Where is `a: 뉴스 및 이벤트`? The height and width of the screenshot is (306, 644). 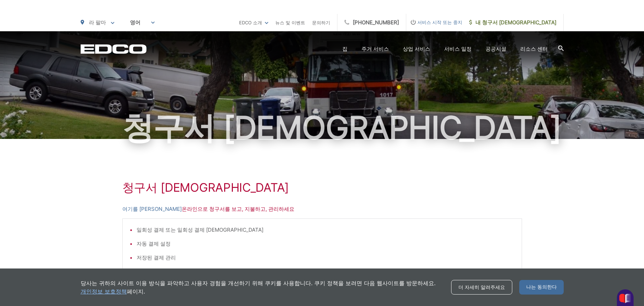 a: 뉴스 및 이벤트 is located at coordinates (290, 23).